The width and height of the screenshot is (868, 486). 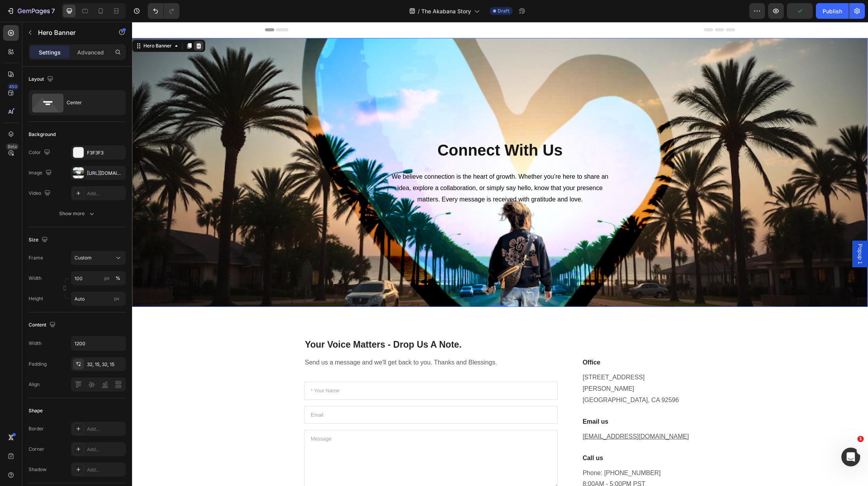 What do you see at coordinates (36, 429) in the screenshot?
I see `div: Border` at bounding box center [36, 429].